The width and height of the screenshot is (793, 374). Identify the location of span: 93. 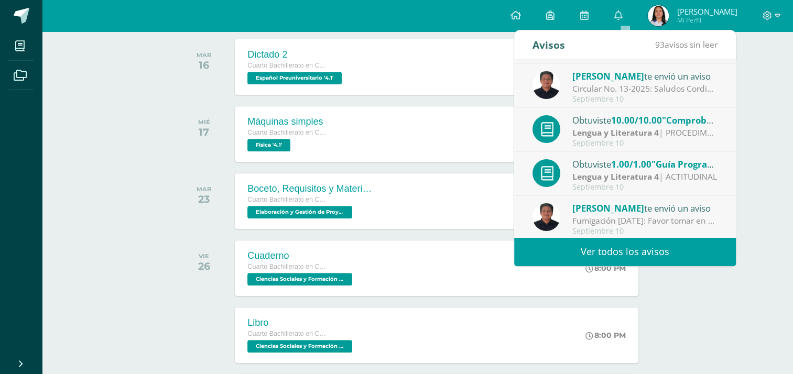
(660, 45).